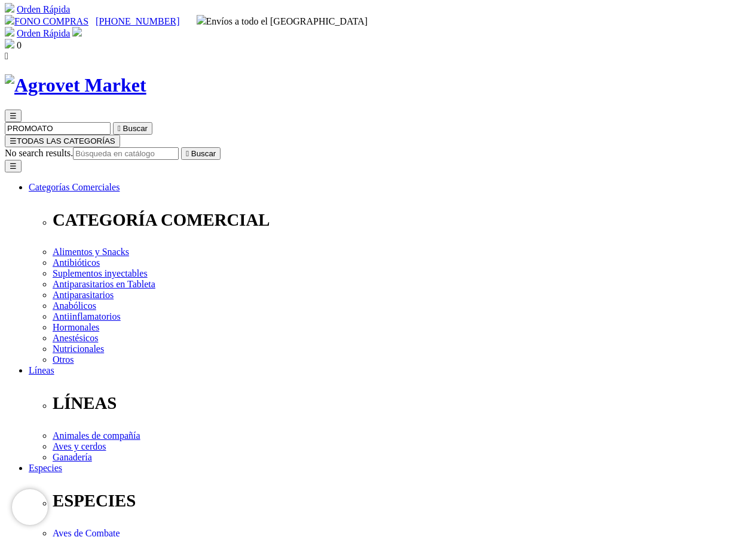  What do you see at coordinates (41, 370) in the screenshot?
I see `a: Líneas` at bounding box center [41, 370].